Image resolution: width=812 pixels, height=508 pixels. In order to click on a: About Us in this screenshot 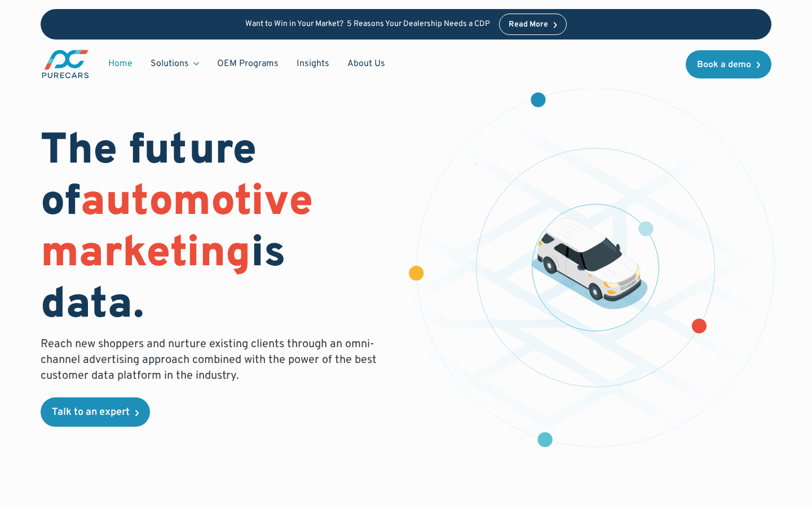, I will do `click(366, 64)`.